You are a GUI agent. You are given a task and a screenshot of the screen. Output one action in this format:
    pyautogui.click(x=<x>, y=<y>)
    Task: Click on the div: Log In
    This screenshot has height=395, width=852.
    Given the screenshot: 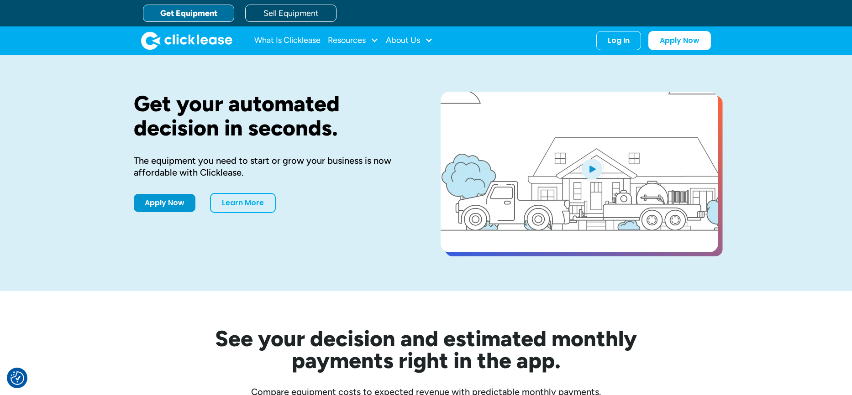 What is the action you would take?
    pyautogui.click(x=619, y=41)
    